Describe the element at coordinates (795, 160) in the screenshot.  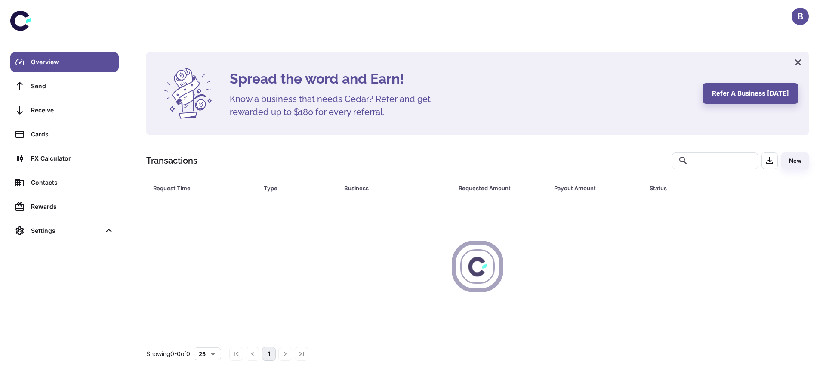
I see `button: New` at that location.